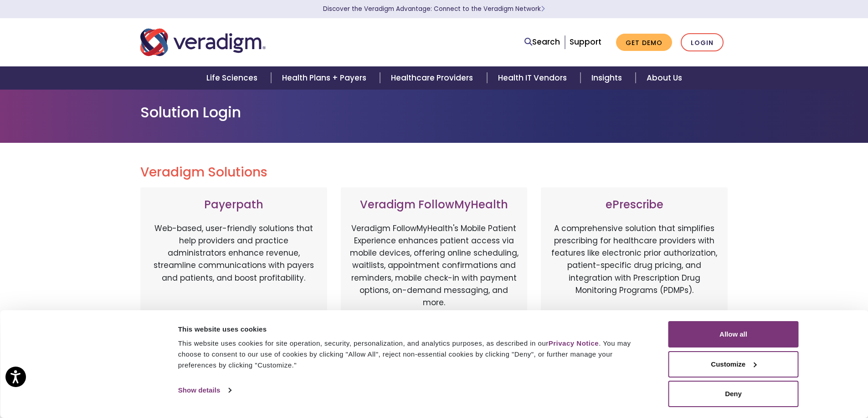 This screenshot has width=868, height=418. What do you see at coordinates (733, 335) in the screenshot?
I see `button: Allow all` at bounding box center [733, 335].